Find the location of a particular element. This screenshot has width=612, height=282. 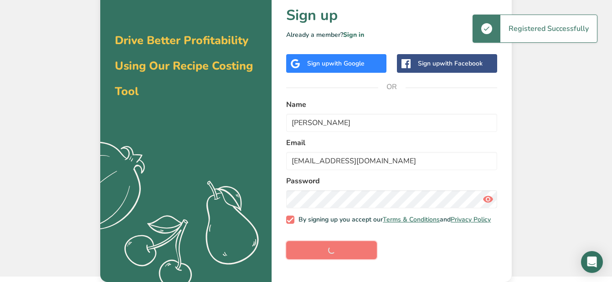

h1: Sign up is located at coordinates (391, 15).